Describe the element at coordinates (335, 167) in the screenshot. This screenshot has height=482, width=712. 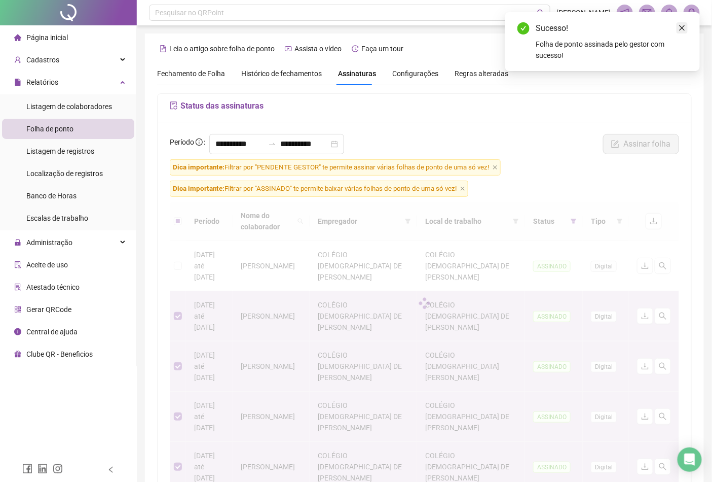
I see `span: Filtrar por "PENDENTE GESTOR" te permite assinar várias folhas de ponto de uma só vez!` at that location.